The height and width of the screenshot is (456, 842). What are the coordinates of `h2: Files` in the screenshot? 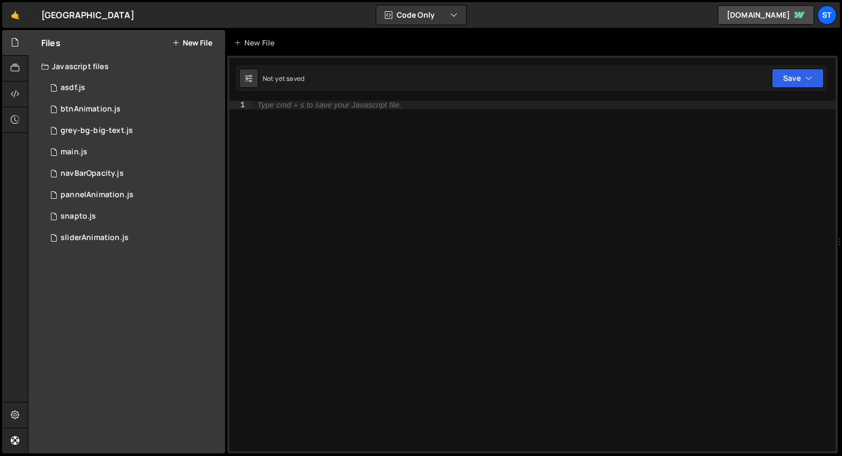 It's located at (51, 43).